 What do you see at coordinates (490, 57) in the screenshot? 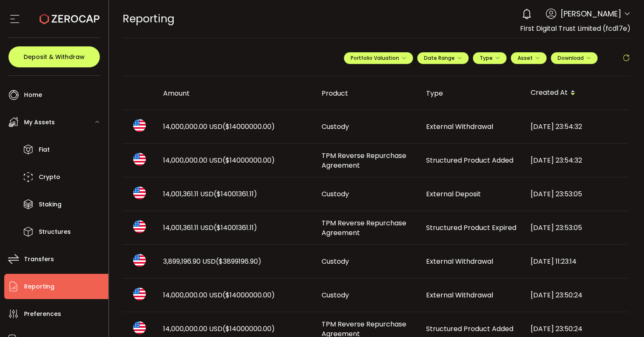
I see `span: Type` at bounding box center [490, 57].